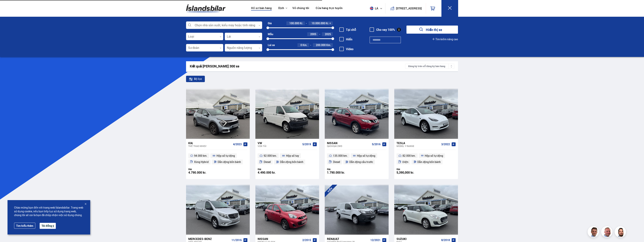  Describe the element at coordinates (372, 8) in the screenshot. I see `img: svg+xml;base64,PHN2ZyB4bWxucz0iaHR0cDovL3d3dy53My5vcmcvMjAwMC9zdmciIHdpZHRoPSI1MTIiIGhlaWdodD0iNT...` at that location.